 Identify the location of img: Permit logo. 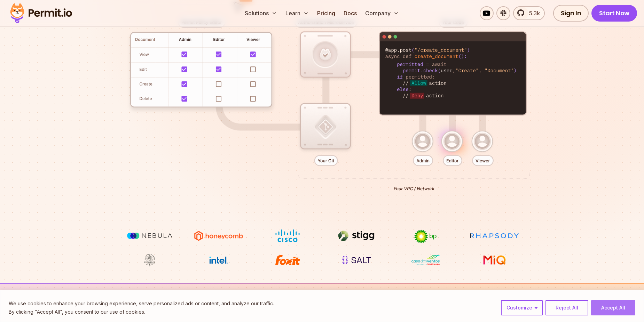
(41, 13).